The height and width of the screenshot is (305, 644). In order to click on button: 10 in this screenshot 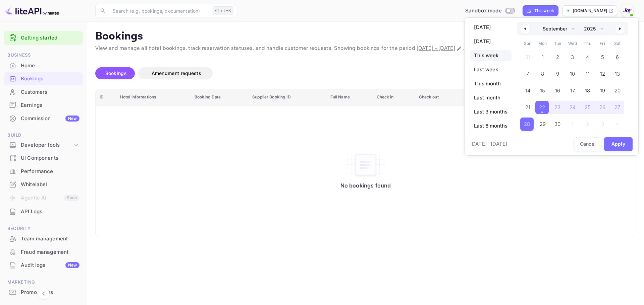, I will do `click(572, 72)`.